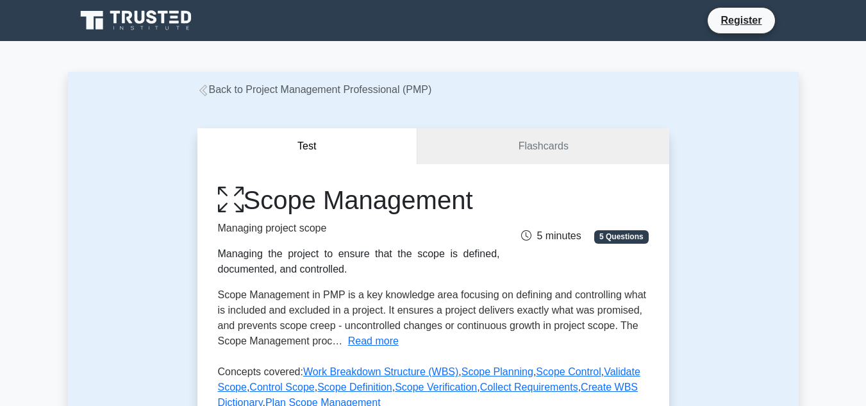 This screenshot has height=406, width=866. What do you see at coordinates (550, 235) in the screenshot?
I see `span: 5 minutes` at bounding box center [550, 235].